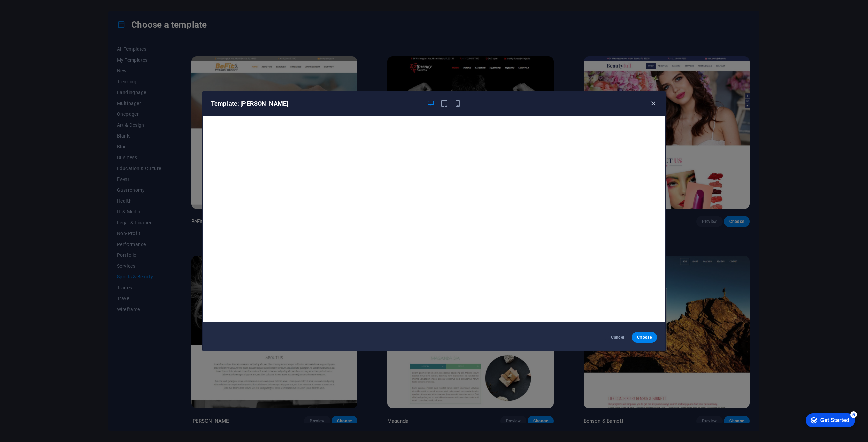 The image size is (868, 442). Describe the element at coordinates (618, 338) in the screenshot. I see `button: Cancel` at that location.